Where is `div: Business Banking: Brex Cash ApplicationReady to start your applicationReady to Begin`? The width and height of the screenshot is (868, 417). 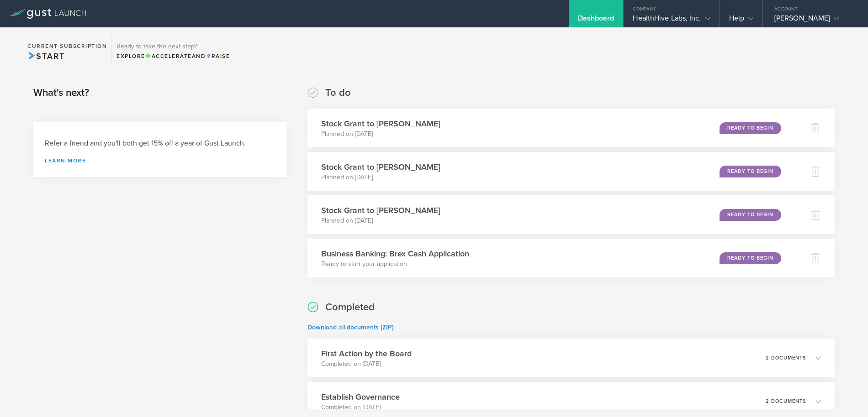
div: Business Banking: Brex Cash ApplicationReady to start your applicationReady to Begin is located at coordinates (551, 258).